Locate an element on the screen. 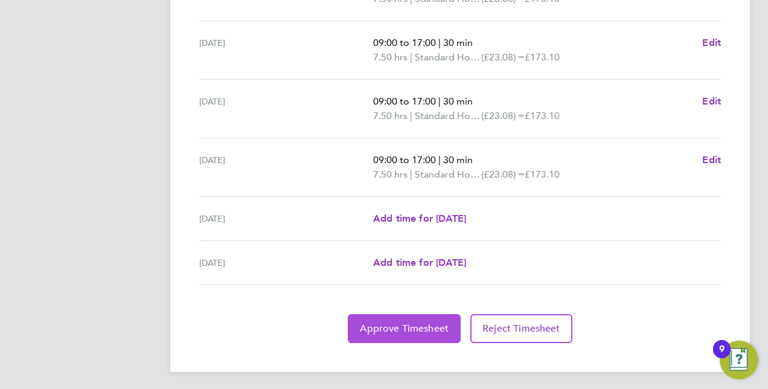 Image resolution: width=768 pixels, height=389 pixels. button: Approve Timesheet is located at coordinates (404, 329).